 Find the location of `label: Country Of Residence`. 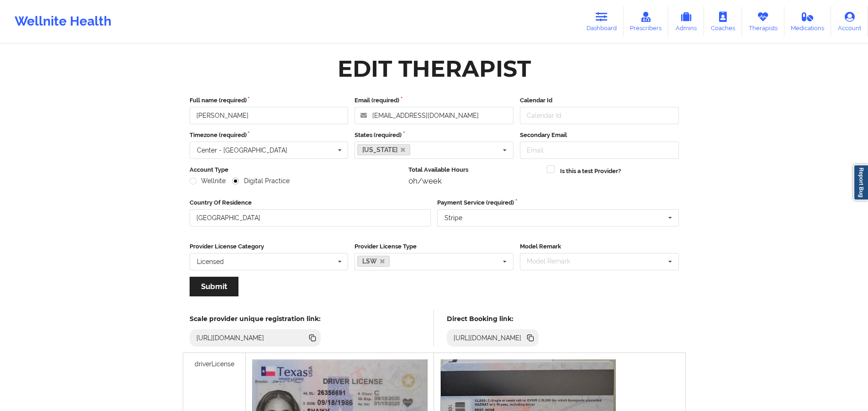

label: Country Of Residence is located at coordinates (310, 203).